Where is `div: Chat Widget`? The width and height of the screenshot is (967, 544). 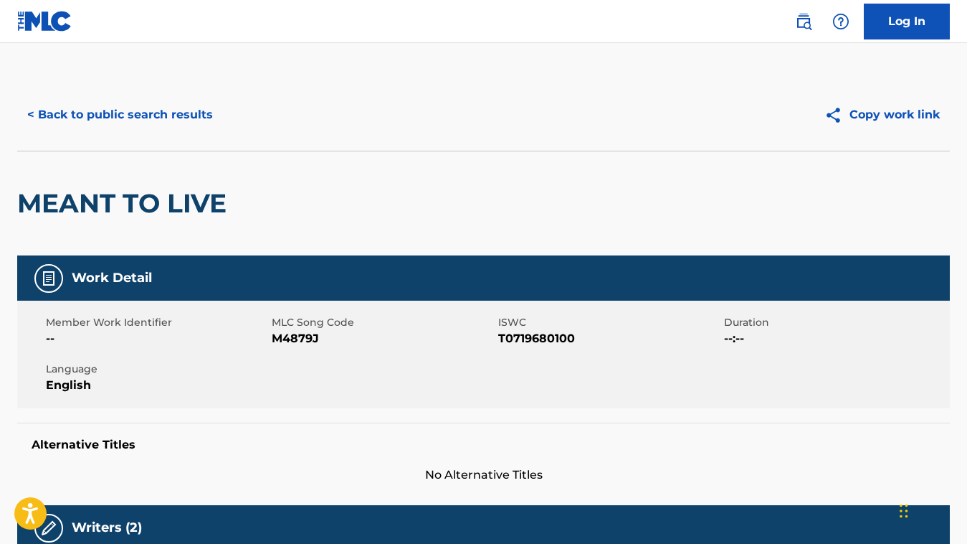 div: Chat Widget is located at coordinates (932, 509).